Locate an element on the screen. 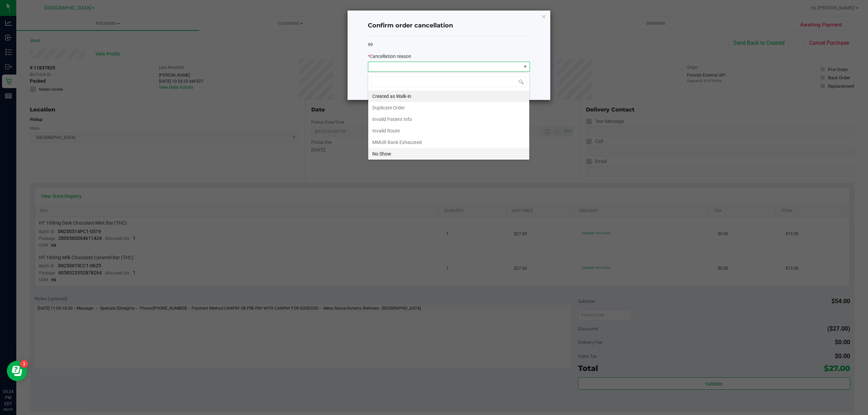 The width and height of the screenshot is (868, 415). li: MMUR Bank Exhausted is located at coordinates (448, 142).